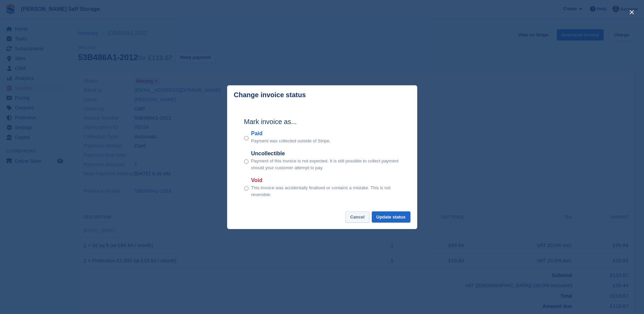  I want to click on p: Payment was collected outside of Stripe., so click(291, 141).